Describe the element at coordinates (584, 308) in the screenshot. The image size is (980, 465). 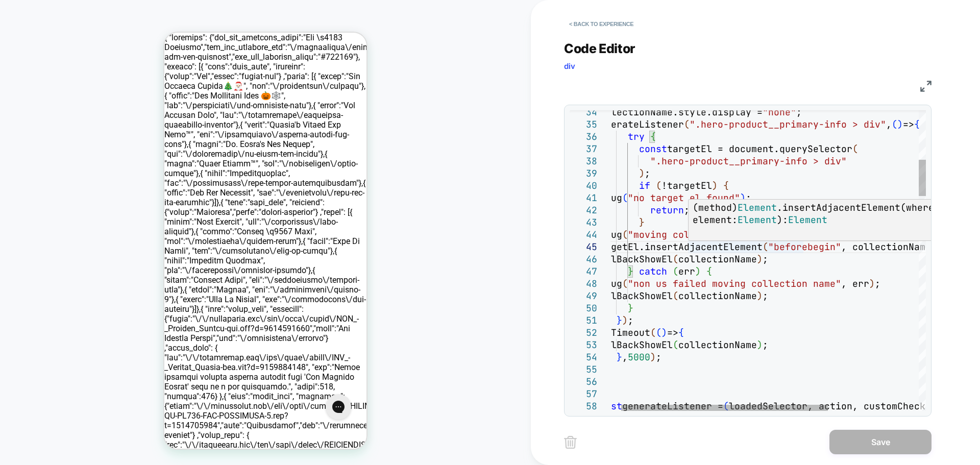
I see `div: 50` at that location.